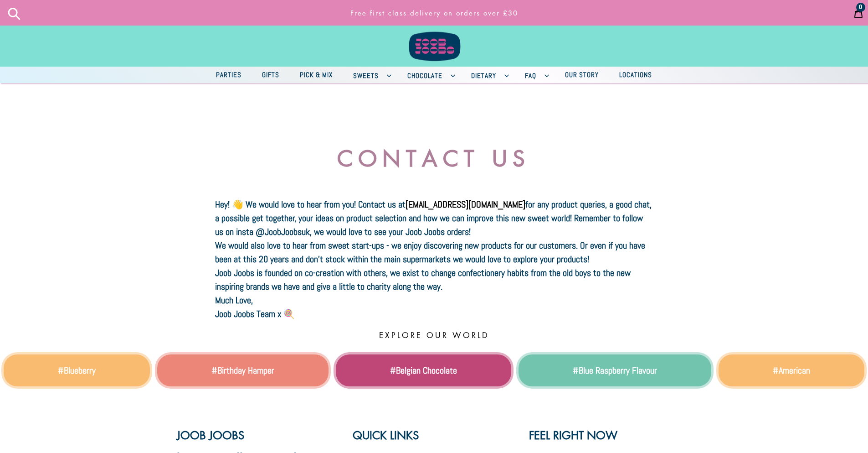 The width and height of the screenshot is (868, 453). Describe the element at coordinates (229, 74) in the screenshot. I see `span: Parties` at that location.